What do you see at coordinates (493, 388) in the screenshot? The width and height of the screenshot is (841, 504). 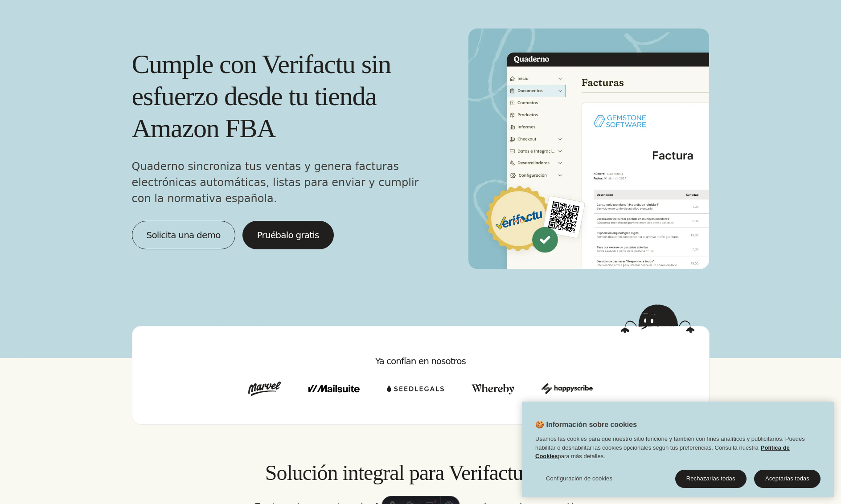 I see `img: Whereby` at bounding box center [493, 388].